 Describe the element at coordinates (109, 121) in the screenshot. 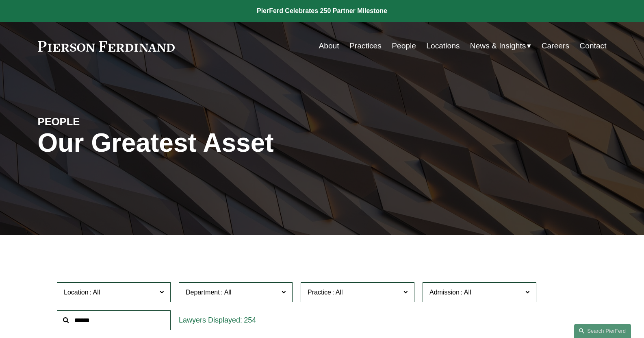

I see `h4: PEOPLE` at that location.